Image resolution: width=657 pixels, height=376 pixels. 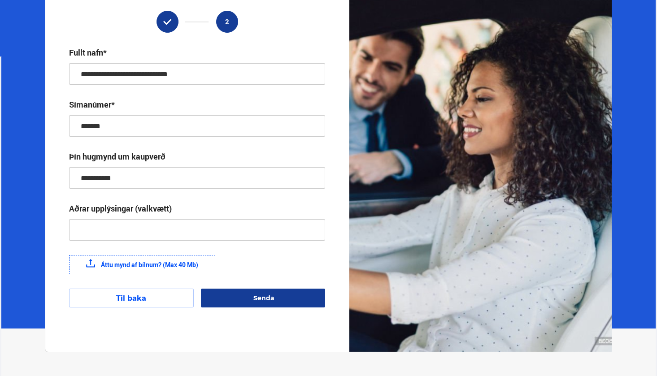 What do you see at coordinates (117, 157) in the screenshot?
I see `div: Þín hugmynd um kaupverð` at bounding box center [117, 157].